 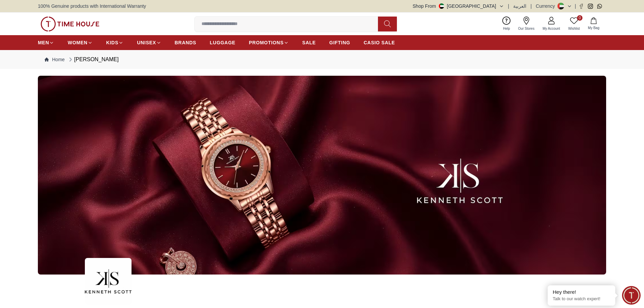 I want to click on a: BRANDS, so click(x=186, y=43).